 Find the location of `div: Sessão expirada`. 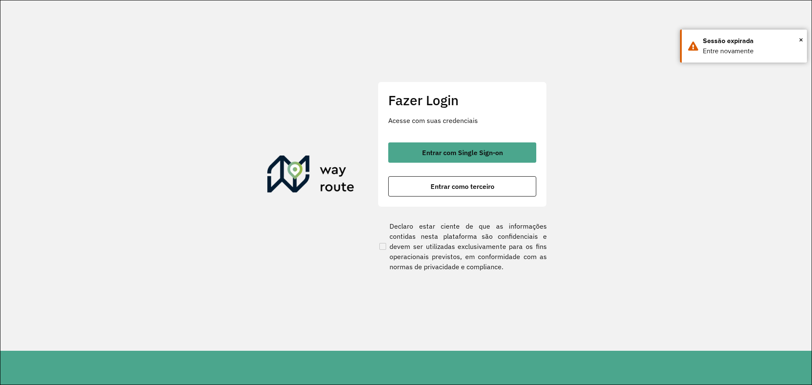

div: Sessão expirada is located at coordinates (752, 41).